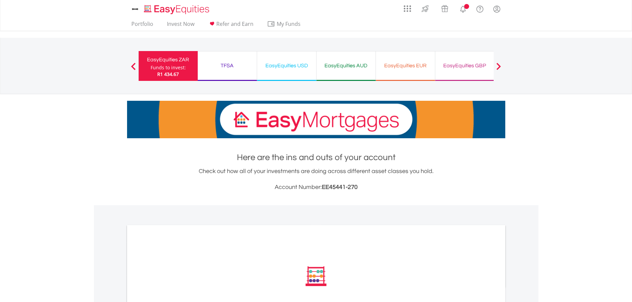 This screenshot has height=302, width=632. I want to click on a: Portfolio, so click(142, 26).